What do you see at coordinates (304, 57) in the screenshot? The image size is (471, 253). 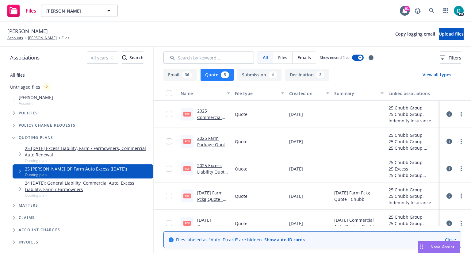 I see `span: Emails` at bounding box center [304, 57].